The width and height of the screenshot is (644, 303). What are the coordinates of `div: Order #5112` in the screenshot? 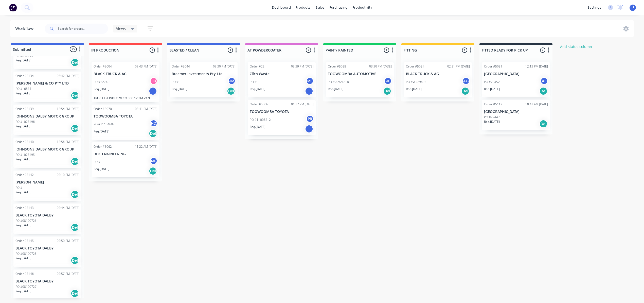 It's located at (493, 104).